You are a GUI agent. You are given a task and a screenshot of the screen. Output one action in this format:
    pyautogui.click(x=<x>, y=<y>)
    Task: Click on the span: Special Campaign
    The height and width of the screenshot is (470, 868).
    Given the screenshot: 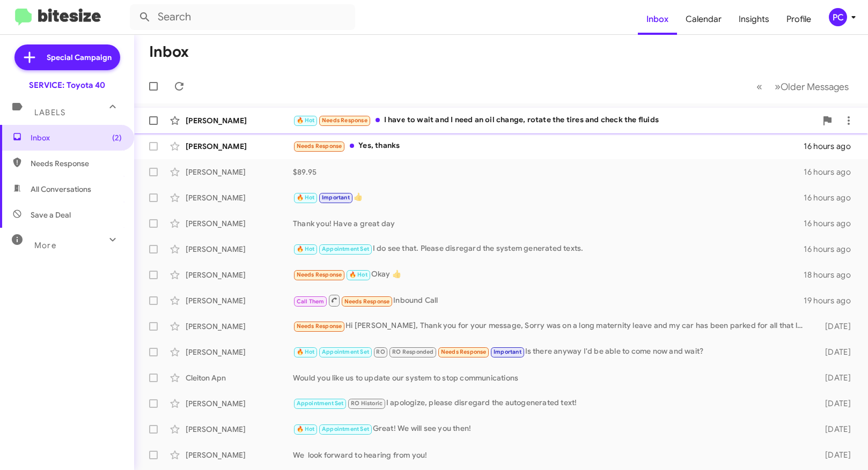 What is the action you would take?
    pyautogui.click(x=79, y=58)
    